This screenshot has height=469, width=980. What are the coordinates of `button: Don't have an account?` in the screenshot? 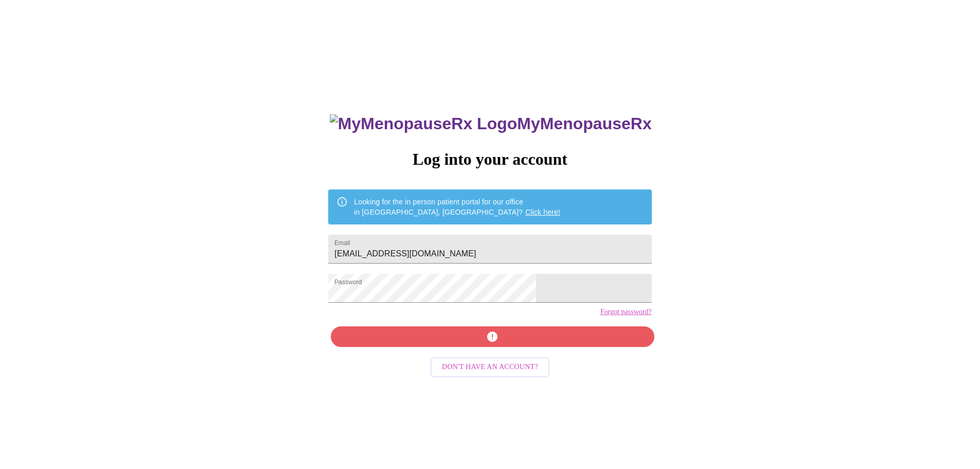 It's located at (490, 367).